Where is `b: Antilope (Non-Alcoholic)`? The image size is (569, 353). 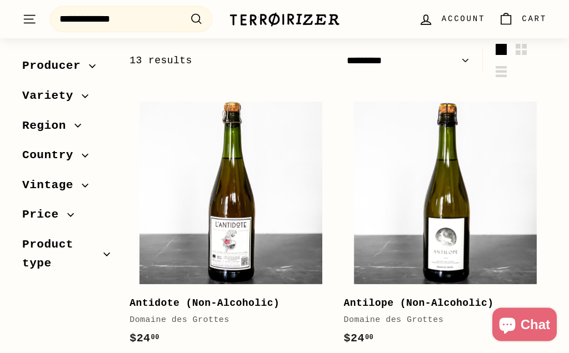
b: Antilope (Non-Alcoholic) is located at coordinates (419, 304).